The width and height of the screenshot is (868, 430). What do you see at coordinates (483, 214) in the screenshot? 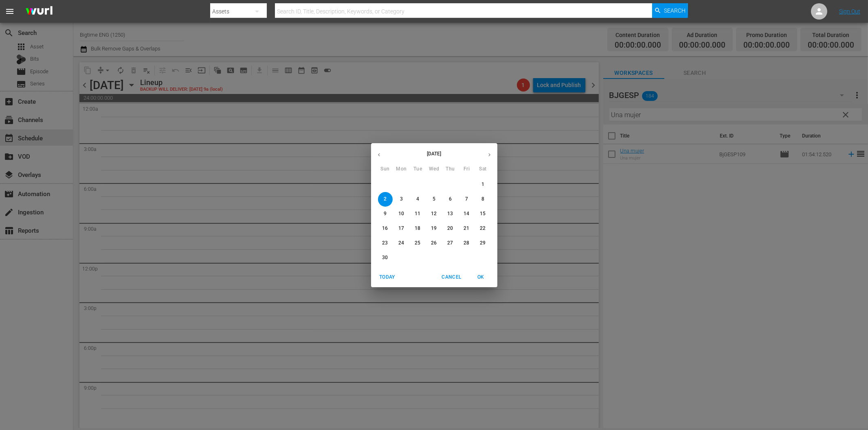
I see `p: 15` at bounding box center [483, 214].